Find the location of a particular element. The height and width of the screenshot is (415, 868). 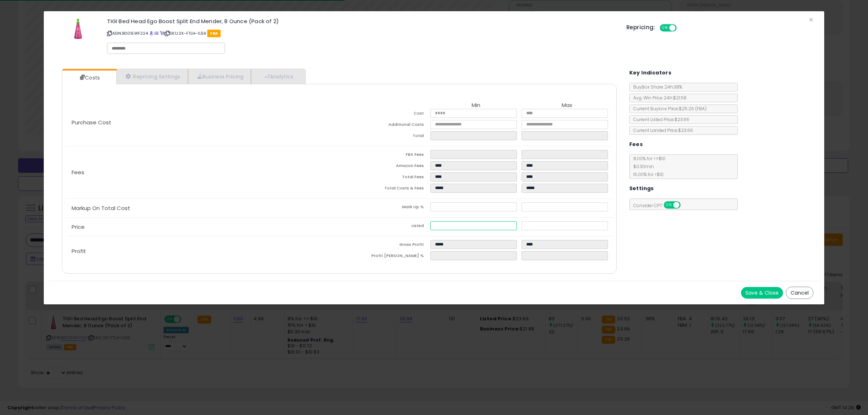

a: BuyBox page is located at coordinates (151, 33).